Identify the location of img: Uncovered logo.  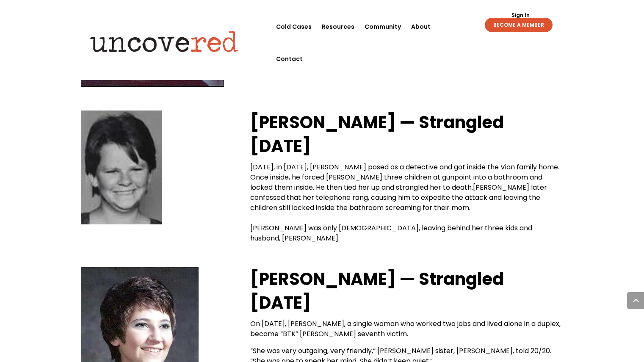
(165, 42).